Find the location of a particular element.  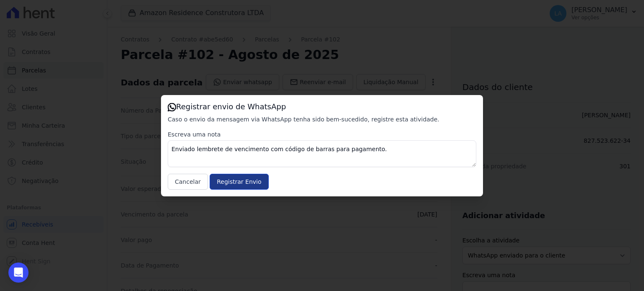

label: Escreva uma nota is located at coordinates (322, 134).